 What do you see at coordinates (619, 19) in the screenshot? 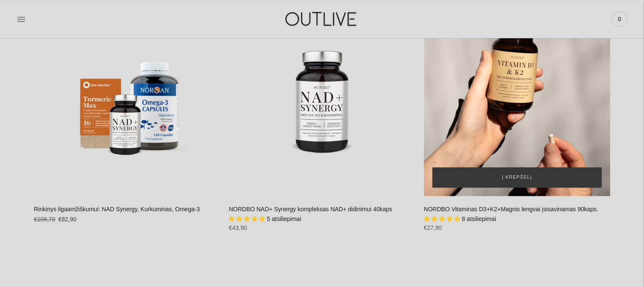
I see `a: 0` at bounding box center [619, 19].